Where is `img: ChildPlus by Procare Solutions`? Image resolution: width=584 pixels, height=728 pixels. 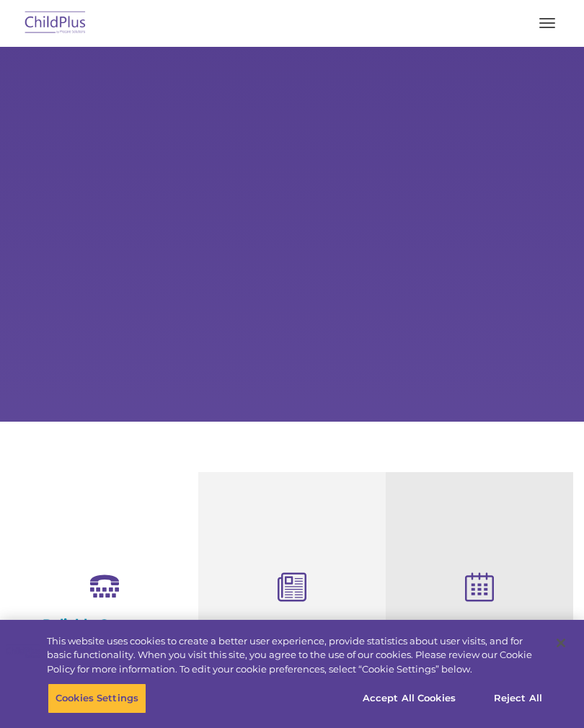 img: ChildPlus by Procare Solutions is located at coordinates (56, 23).